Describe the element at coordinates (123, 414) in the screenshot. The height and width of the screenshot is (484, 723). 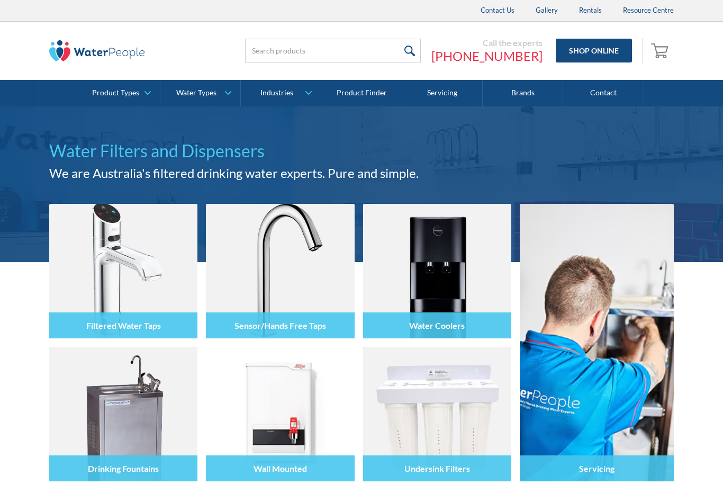
I see `a: Drinking Fountains` at that location.